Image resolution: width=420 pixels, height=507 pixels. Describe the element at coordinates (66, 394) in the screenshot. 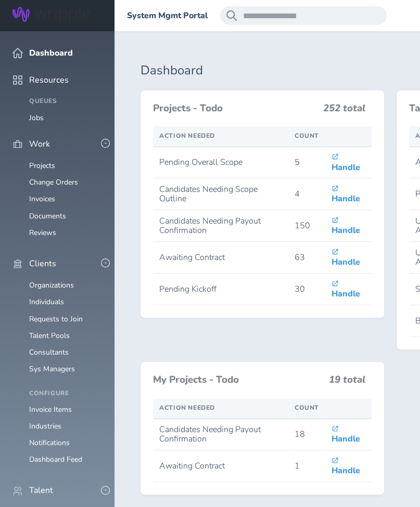

I see `h4: Configure` at that location.